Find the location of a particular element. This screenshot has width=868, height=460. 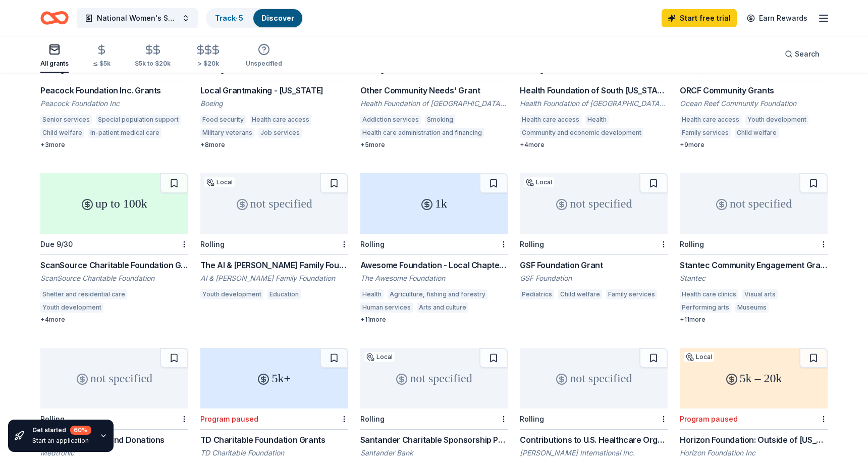

div: GSF Foundation Grant is located at coordinates (593, 265).